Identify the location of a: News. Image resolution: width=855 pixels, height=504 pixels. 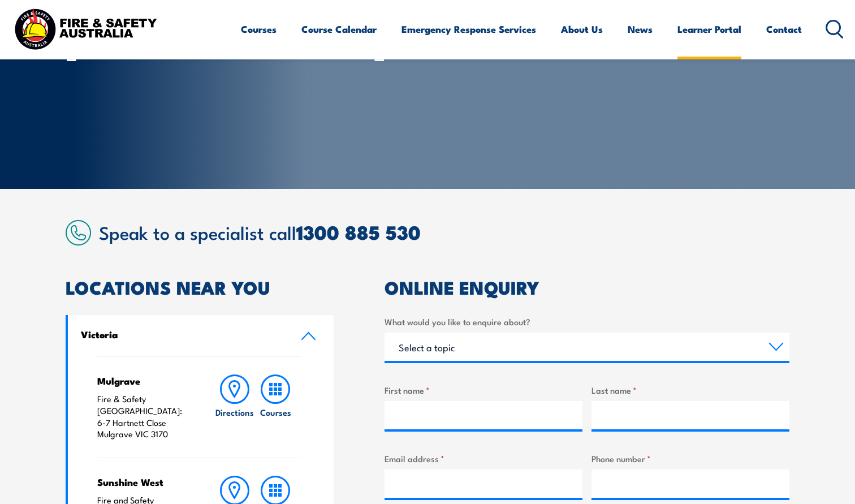
(640, 29).